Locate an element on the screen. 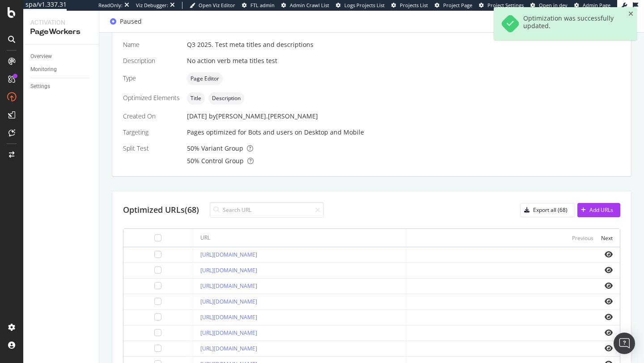 The height and width of the screenshot is (363, 644). div: Next is located at coordinates (607, 238).